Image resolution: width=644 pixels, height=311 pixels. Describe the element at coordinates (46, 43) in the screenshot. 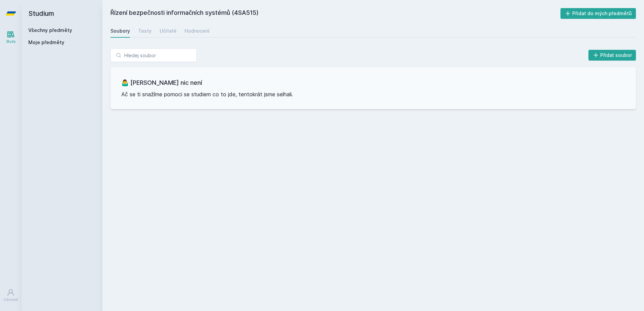

I see `span: Moje předměty` at that location.